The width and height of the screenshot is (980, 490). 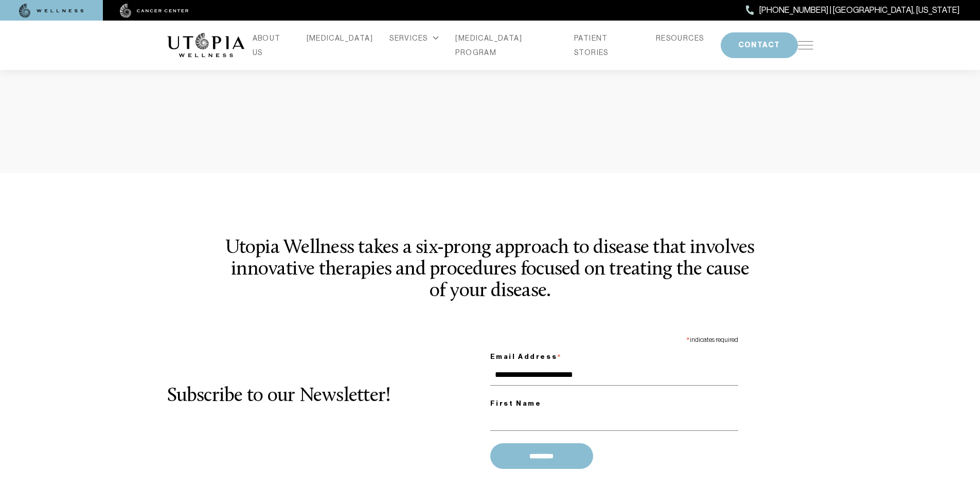 I want to click on a: RESOURCES, so click(x=680, y=39).